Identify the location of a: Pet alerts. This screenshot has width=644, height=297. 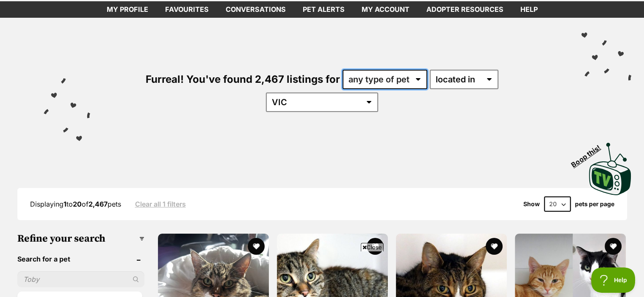
(323, 10).